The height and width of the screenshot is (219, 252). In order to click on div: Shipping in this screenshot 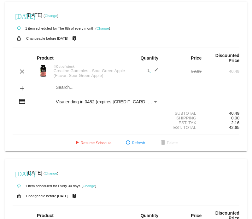, I will do `click(183, 118)`.